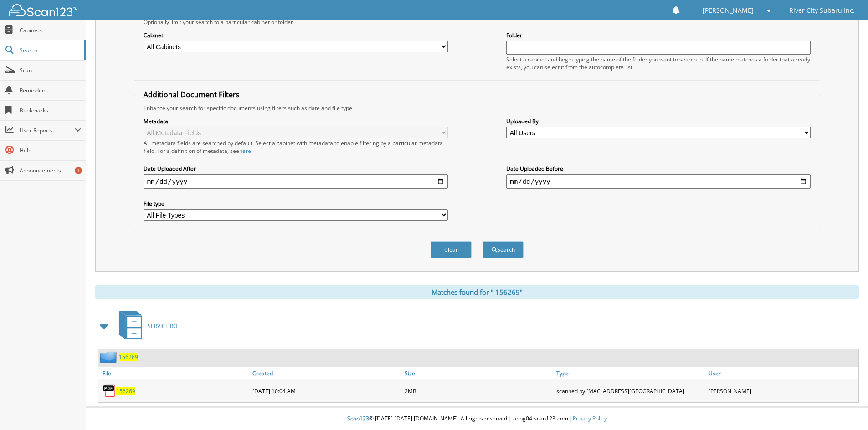  I want to click on img: folder2.png, so click(109, 357).